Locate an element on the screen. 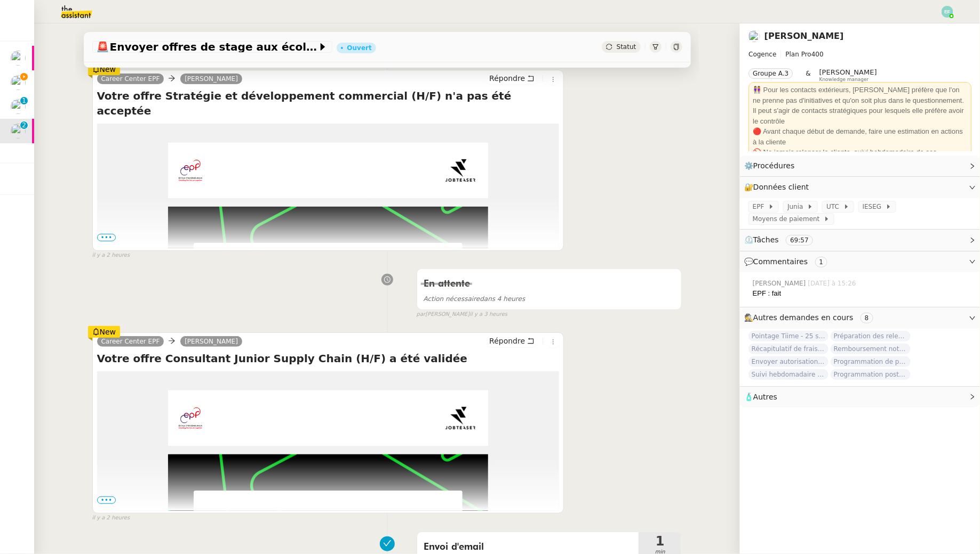 This screenshot has height=554, width=980. nz-tag: 69:57 is located at coordinates (798, 240).